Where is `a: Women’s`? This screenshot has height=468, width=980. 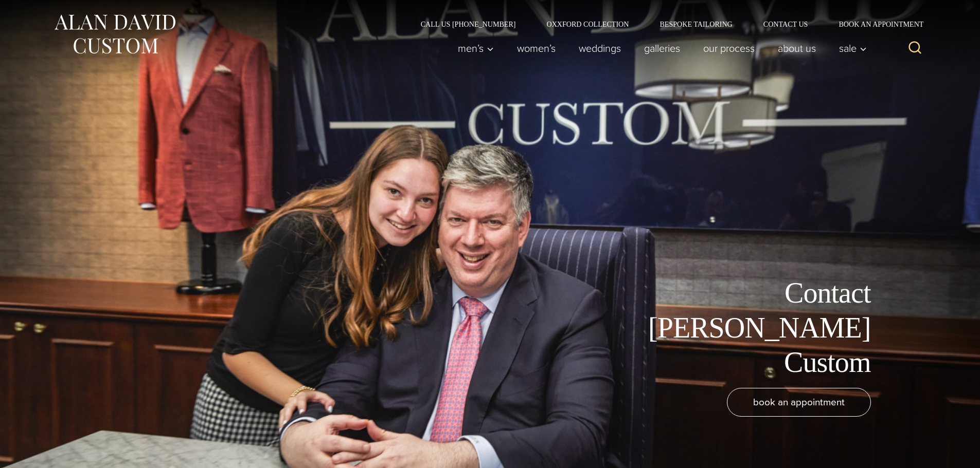
a: Women’s is located at coordinates (536, 49).